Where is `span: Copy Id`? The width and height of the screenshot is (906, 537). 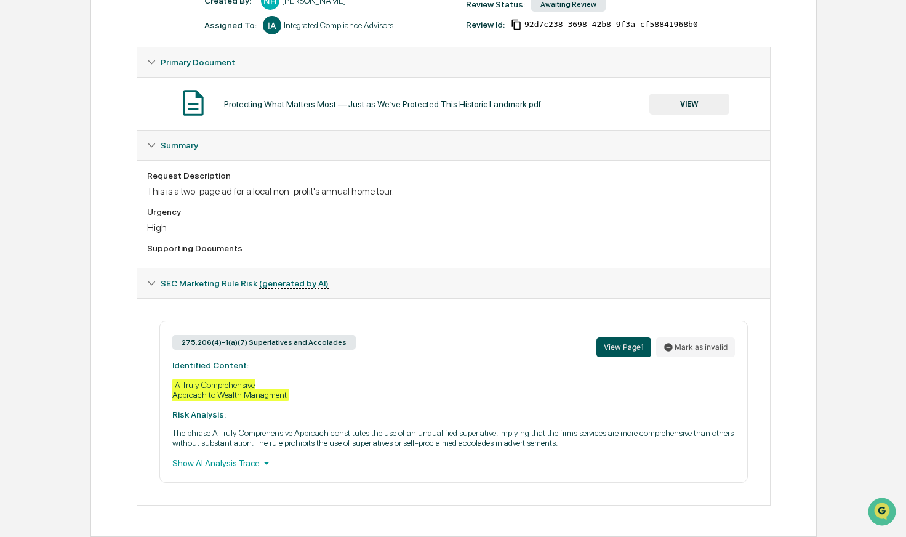
span: Copy Id is located at coordinates (517, 25).